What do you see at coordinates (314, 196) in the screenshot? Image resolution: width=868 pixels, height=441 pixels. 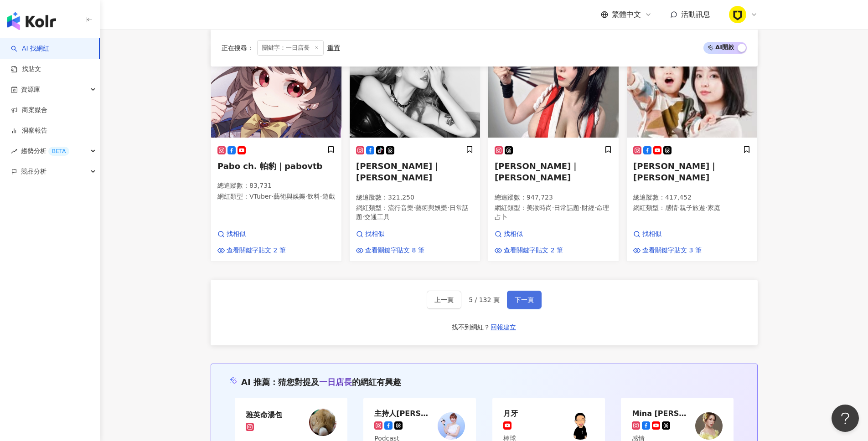 I see `span: 飲料` at bounding box center [314, 196].